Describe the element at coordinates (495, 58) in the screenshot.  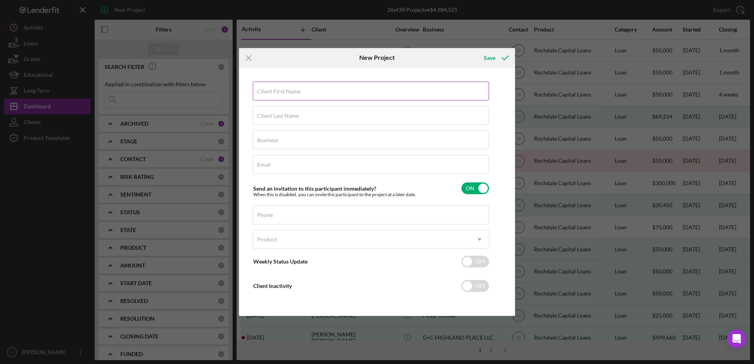
I see `button: Save` at that location.